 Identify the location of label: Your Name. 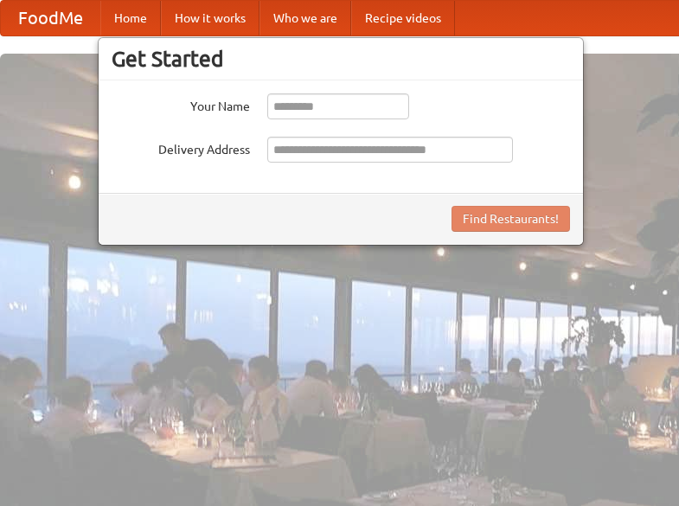
(181, 104).